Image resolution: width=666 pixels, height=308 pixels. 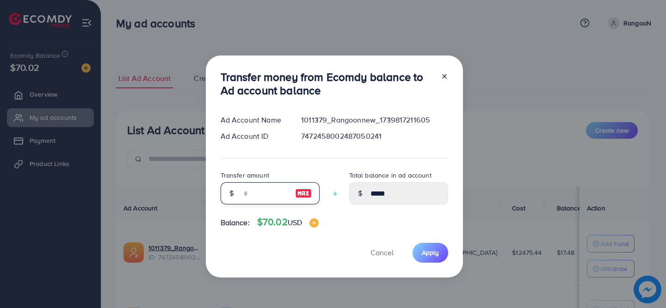 I want to click on div: Ad Account Name, so click(x=254, y=120).